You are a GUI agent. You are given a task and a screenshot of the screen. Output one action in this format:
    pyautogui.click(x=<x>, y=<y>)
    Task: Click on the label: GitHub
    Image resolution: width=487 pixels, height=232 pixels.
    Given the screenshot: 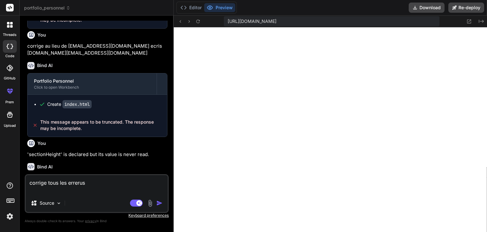 What is the action you would take?
    pyautogui.click(x=10, y=78)
    